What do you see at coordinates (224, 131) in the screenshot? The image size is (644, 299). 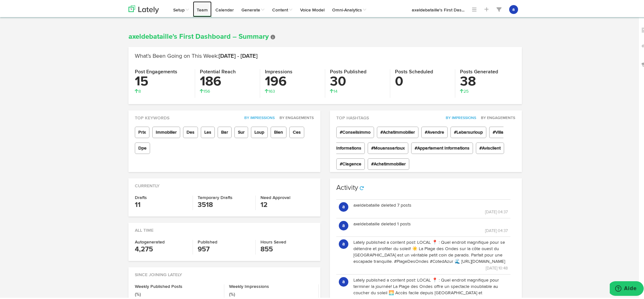 I see `span: Bar` at bounding box center [224, 131].